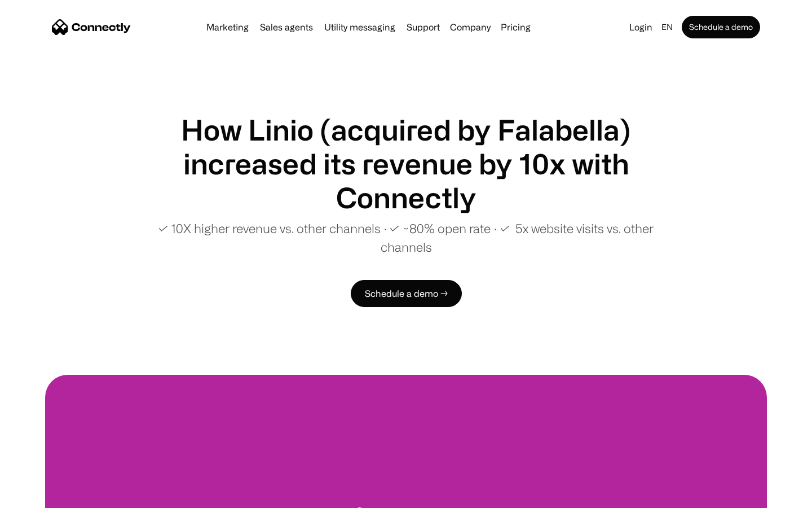 The width and height of the screenshot is (812, 508). Describe the element at coordinates (641, 27) in the screenshot. I see `a: Login` at that location.